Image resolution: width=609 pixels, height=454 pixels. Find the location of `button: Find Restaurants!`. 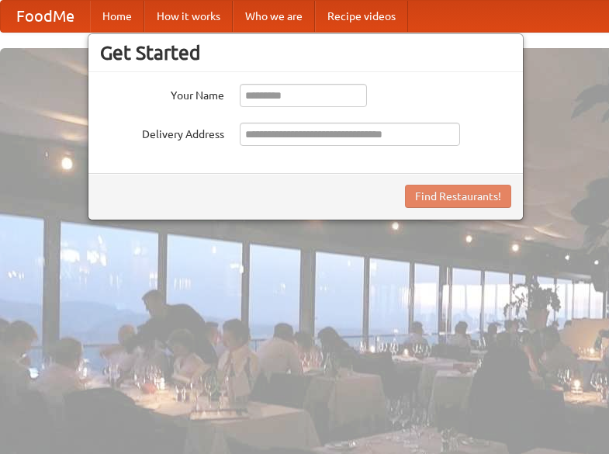

button: Find Restaurants! is located at coordinates (458, 196).